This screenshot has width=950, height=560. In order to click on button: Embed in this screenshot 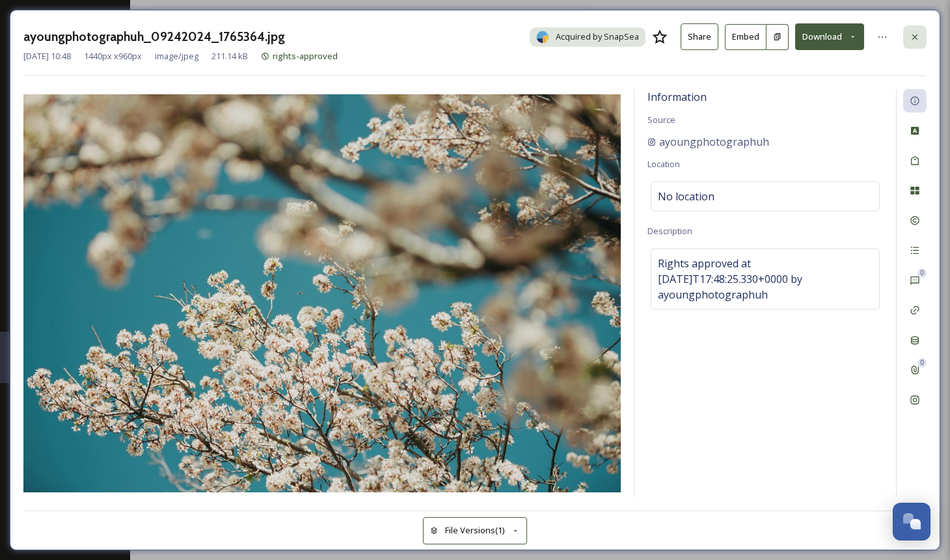, I will do `click(745, 37)`.